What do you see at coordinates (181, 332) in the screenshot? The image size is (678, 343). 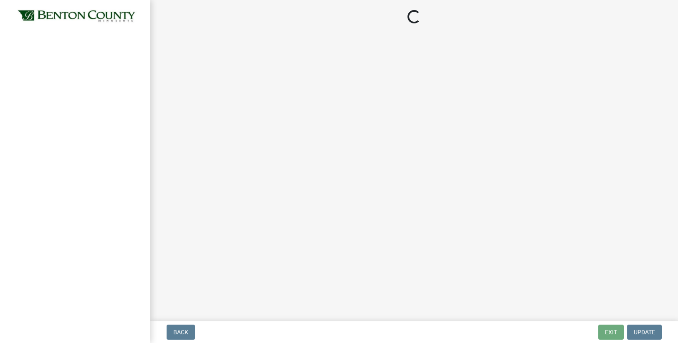 I see `span: Back` at bounding box center [181, 332].